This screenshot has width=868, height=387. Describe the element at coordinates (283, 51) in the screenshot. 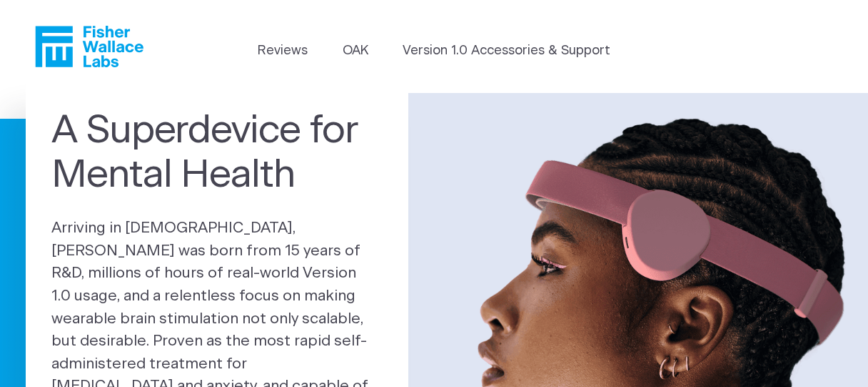

I see `a: Reviews` at that location.